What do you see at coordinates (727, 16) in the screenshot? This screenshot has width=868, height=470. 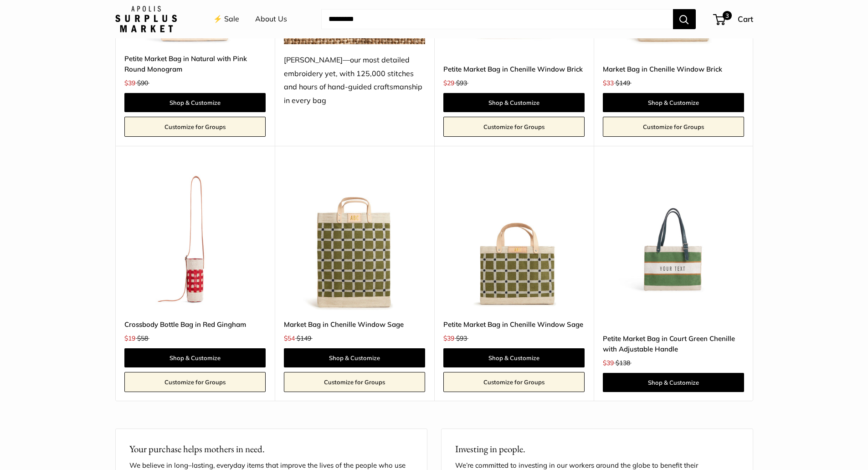 I see `span: 3` at bounding box center [727, 16].